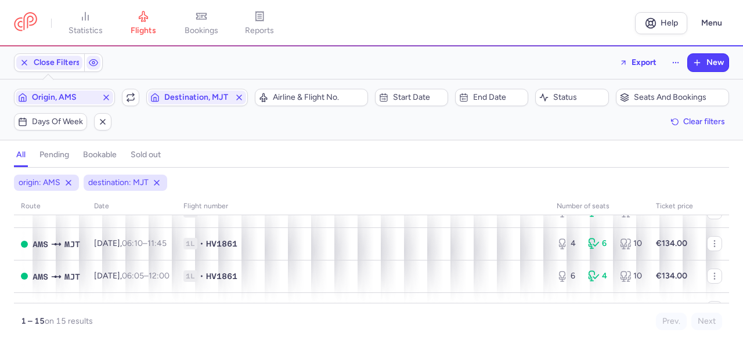 The width and height of the screenshot is (743, 344). What do you see at coordinates (118, 183) in the screenshot?
I see `span: destination: MJT` at bounding box center [118, 183].